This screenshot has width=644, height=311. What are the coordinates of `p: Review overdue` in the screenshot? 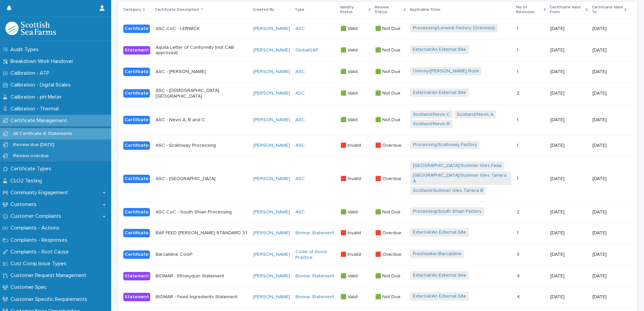 It's located at (31, 156).